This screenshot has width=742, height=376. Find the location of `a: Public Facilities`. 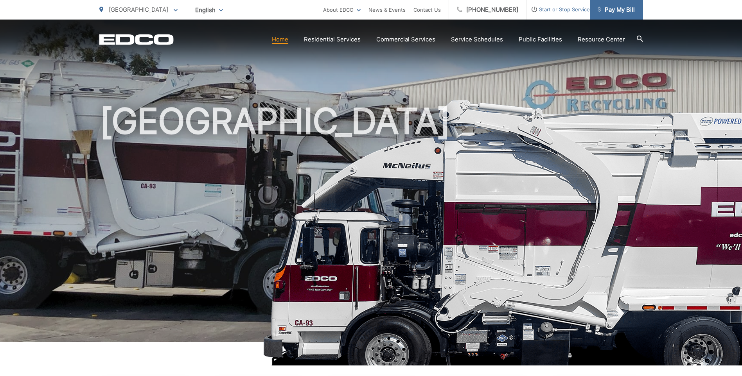

a: Public Facilities is located at coordinates (540, 39).